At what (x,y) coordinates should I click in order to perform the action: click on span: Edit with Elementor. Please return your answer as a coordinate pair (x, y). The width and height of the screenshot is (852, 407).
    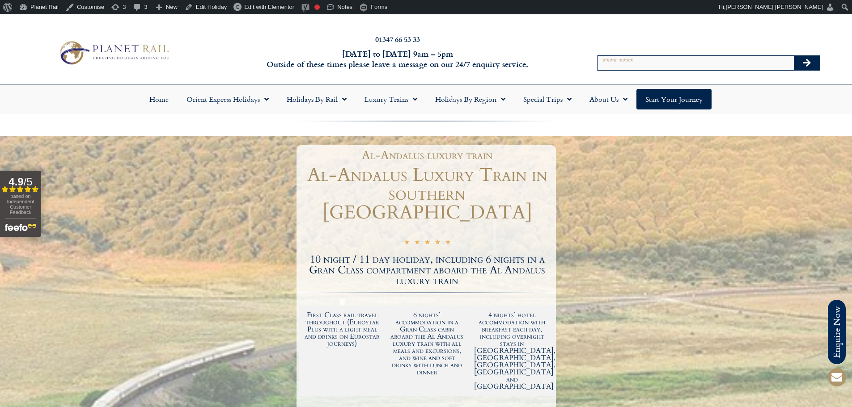
    Looking at the image, I should click on (269, 7).